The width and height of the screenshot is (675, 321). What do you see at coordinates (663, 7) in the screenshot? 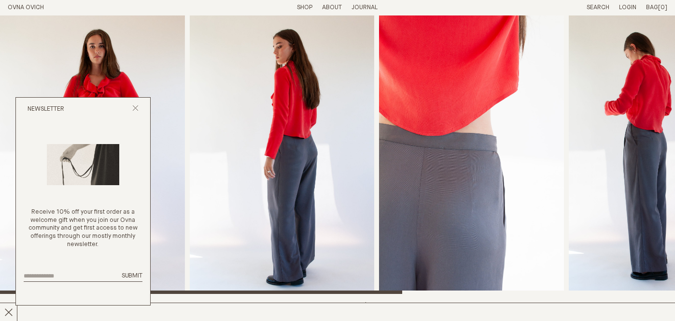
I see `span: [0]` at bounding box center [663, 7].